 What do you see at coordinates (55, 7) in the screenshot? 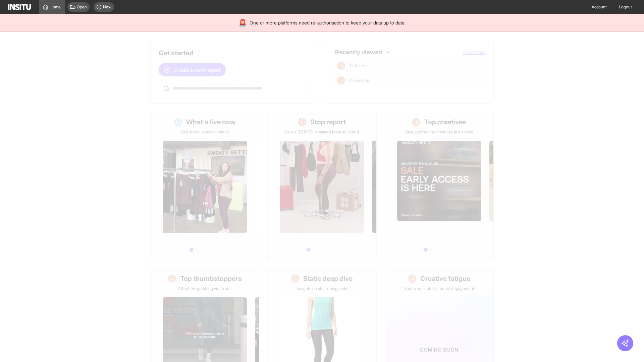
I see `span: Home` at bounding box center [55, 7].